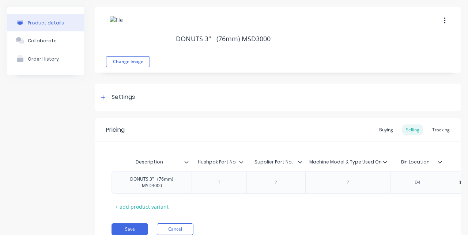  I want to click on button: Save, so click(130, 230).